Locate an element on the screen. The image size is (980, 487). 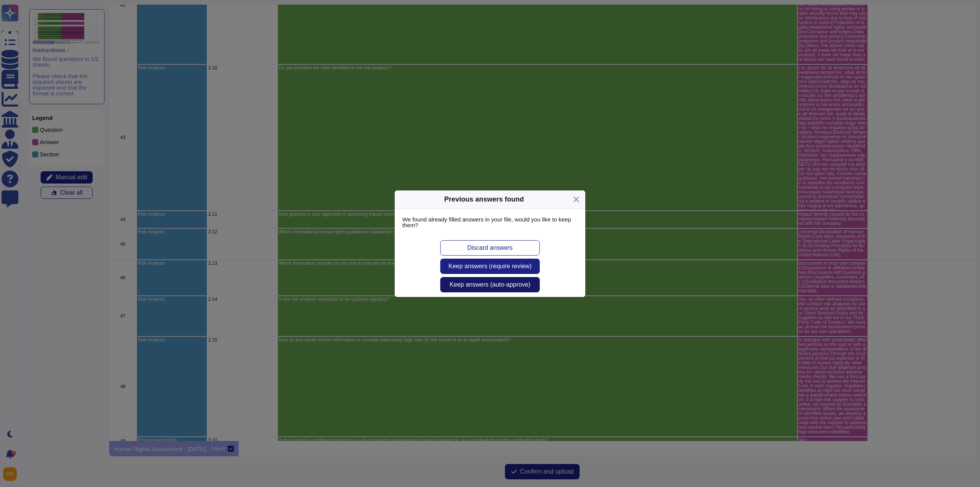
button: Close is located at coordinates (576, 200).